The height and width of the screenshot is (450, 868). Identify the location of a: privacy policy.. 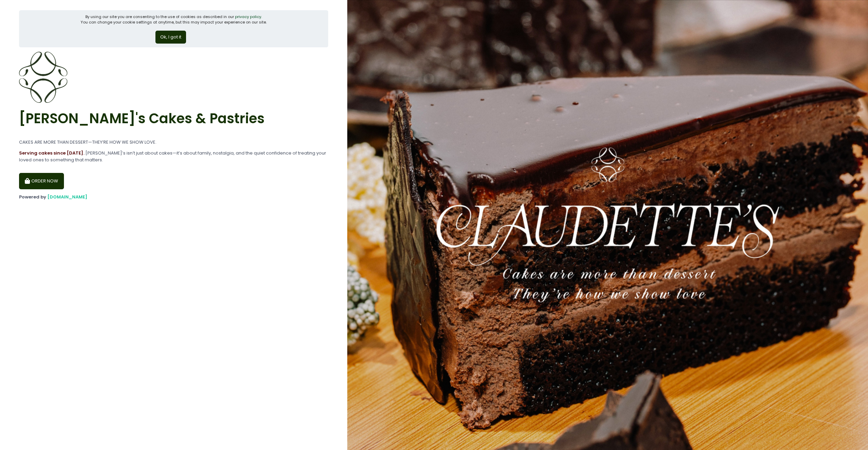
(248, 17).